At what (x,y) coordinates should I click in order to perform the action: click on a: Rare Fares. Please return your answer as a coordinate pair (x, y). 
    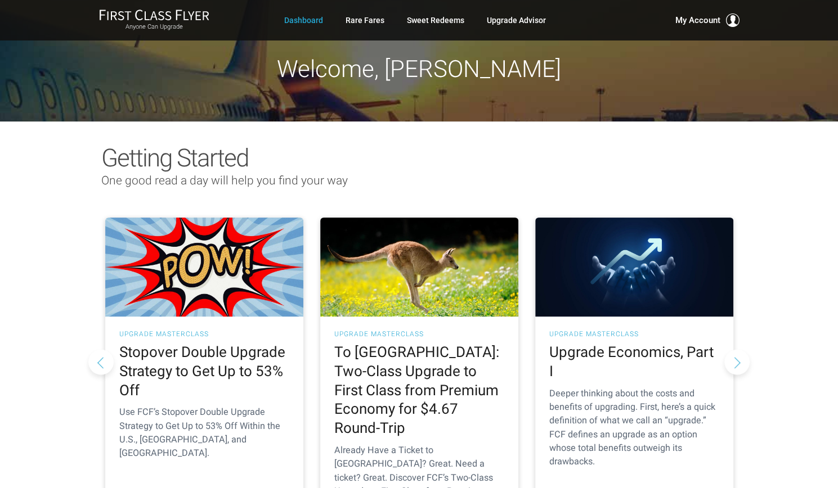
    Looking at the image, I should click on (365, 20).